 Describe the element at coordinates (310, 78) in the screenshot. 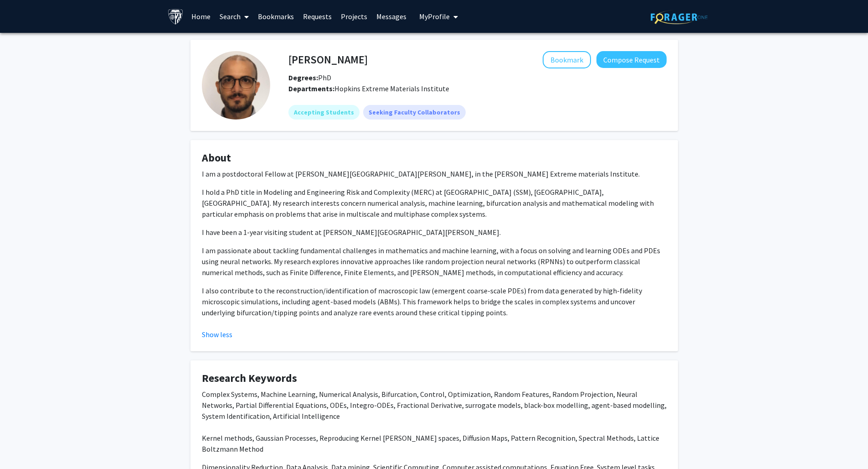

I see `span: PhD` at that location.